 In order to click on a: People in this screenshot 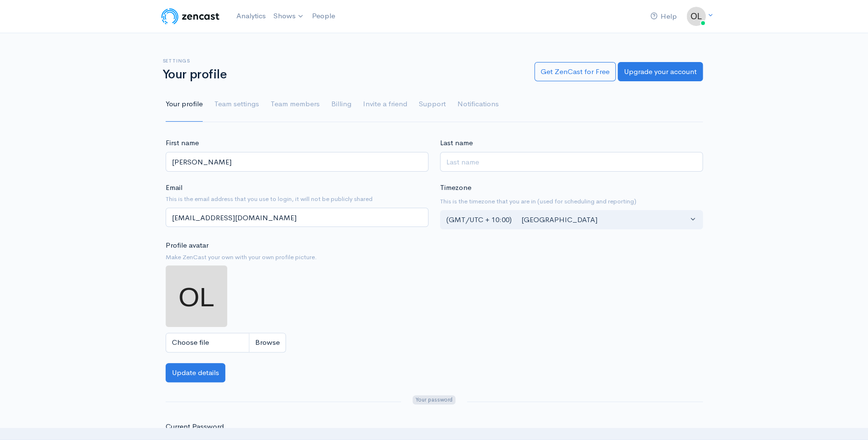, I will do `click(324, 16)`.